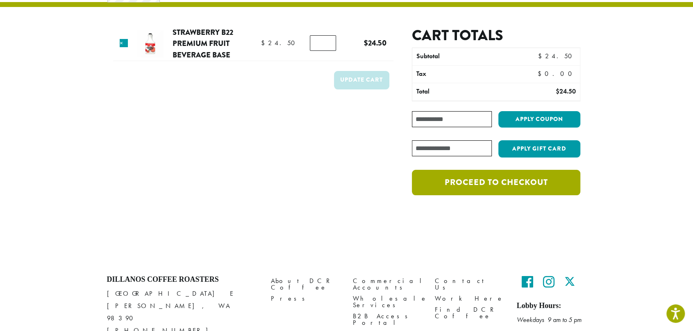 The width and height of the screenshot is (693, 331). I want to click on a: Remove this item, so click(124, 43).